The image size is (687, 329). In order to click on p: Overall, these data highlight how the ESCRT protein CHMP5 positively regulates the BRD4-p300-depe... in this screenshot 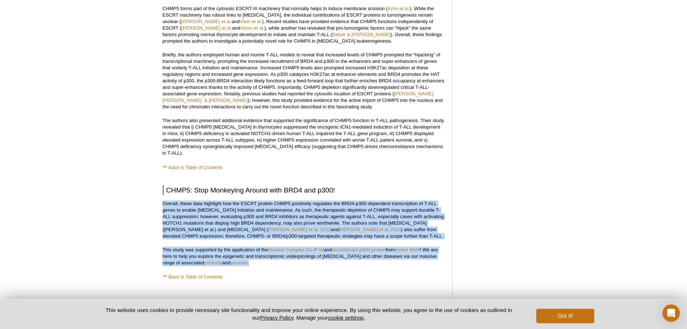, I will do `click(304, 220)`.